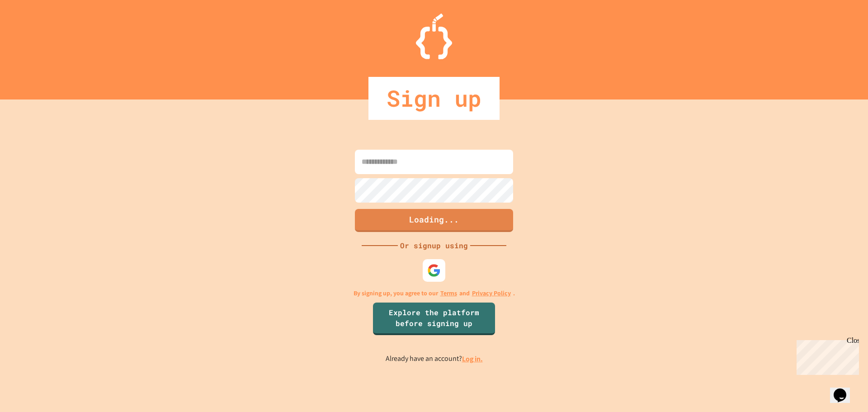 The width and height of the screenshot is (868, 412). What do you see at coordinates (434, 36) in the screenshot?
I see `img: Logo.svg` at bounding box center [434, 36].